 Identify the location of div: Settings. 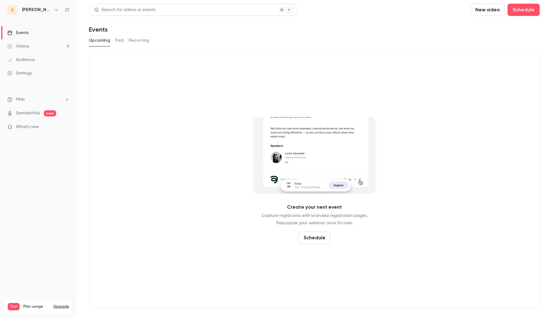
(20, 73).